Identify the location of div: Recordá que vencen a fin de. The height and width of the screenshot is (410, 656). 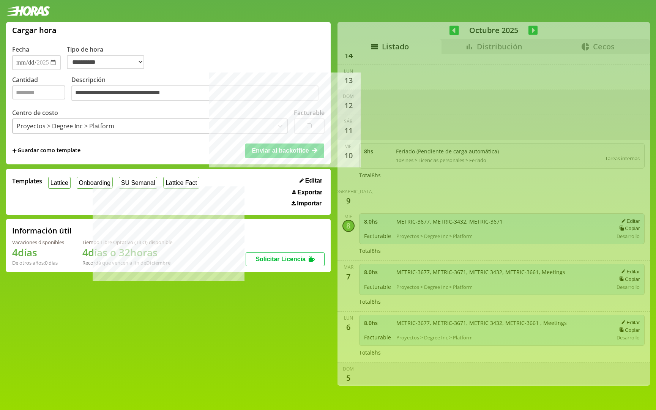
(127, 263).